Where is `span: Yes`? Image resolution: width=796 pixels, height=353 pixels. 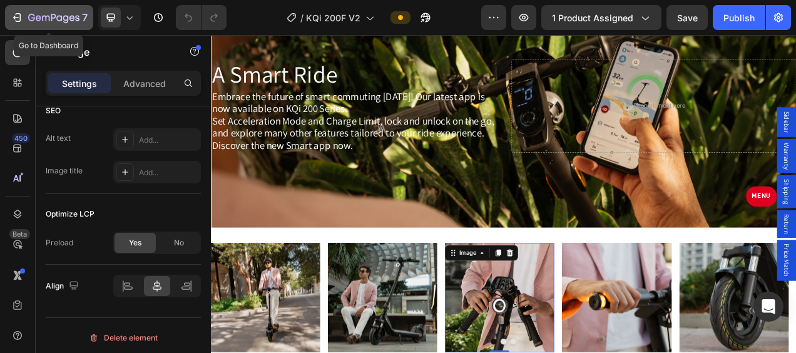
span: Yes is located at coordinates (135, 243).